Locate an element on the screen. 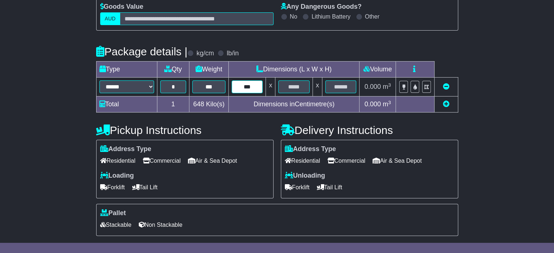 The height and width of the screenshot is (253, 554). label: Pallet is located at coordinates (113, 214).